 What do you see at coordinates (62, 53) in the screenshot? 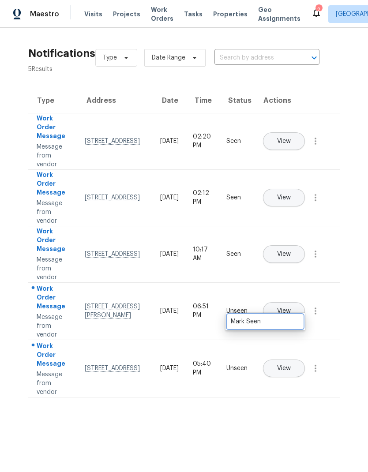
I see `h2: Notifications` at bounding box center [62, 53].